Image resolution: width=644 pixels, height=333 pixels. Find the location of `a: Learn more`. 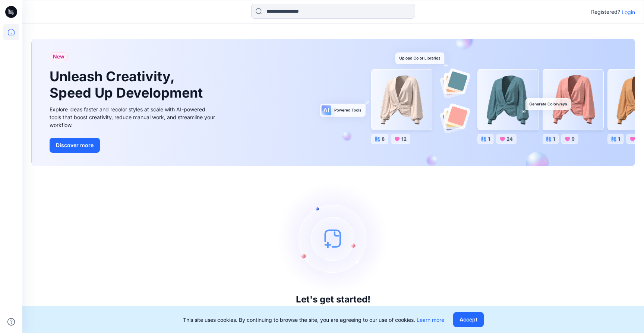

a: Learn more is located at coordinates (431, 320).